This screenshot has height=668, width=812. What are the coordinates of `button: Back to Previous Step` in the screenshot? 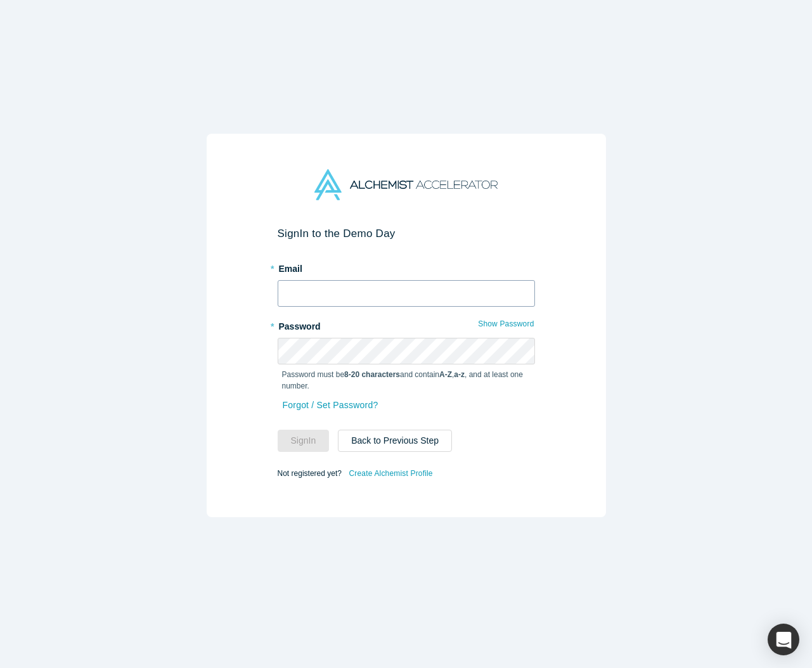 It's located at (395, 440).